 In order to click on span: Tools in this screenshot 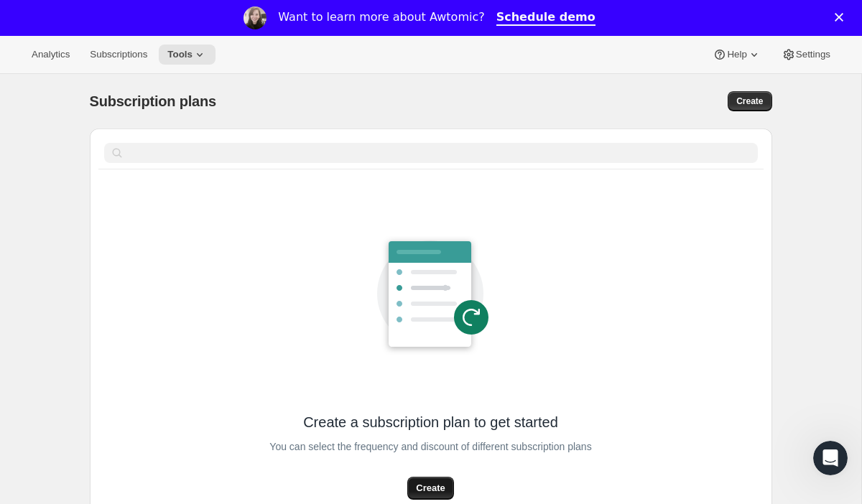, I will do `click(180, 55)`.